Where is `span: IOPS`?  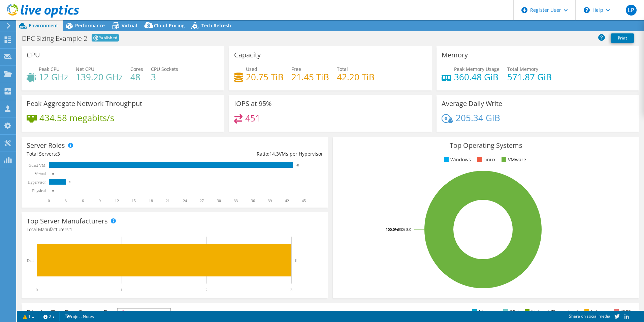
span: IOPS is located at coordinates (144, 313).